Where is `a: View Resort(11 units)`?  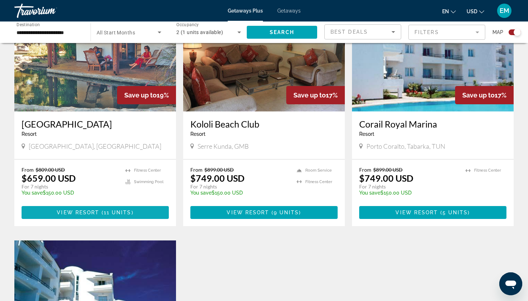
a: View Resort(11 units) is located at coordinates (95, 213).